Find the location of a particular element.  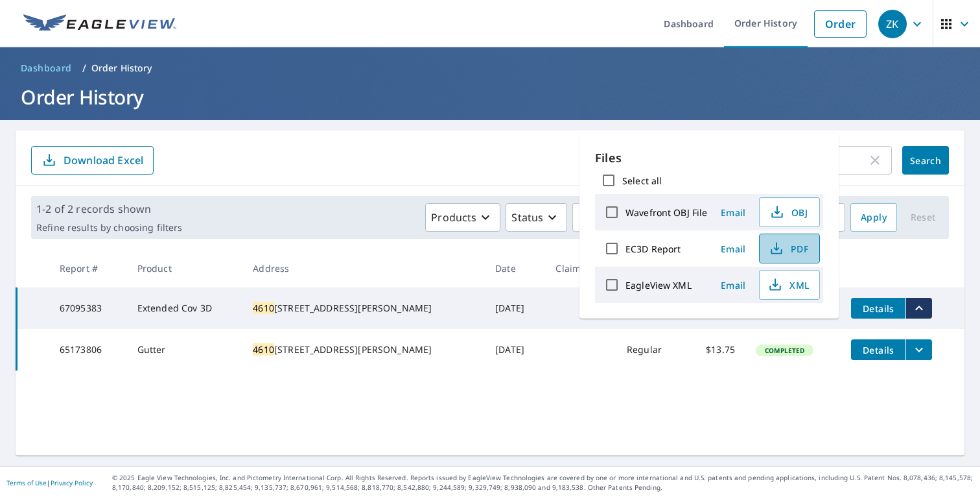

th: Address is located at coordinates (363, 268).